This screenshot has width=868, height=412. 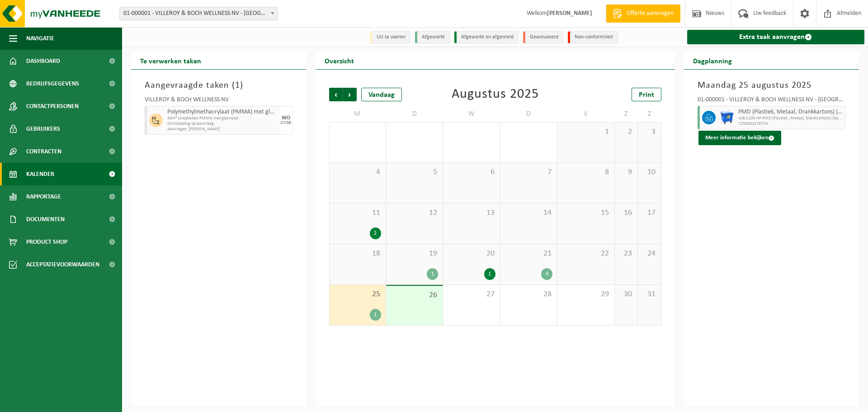 What do you see at coordinates (358, 253) in the screenshot?
I see `span: 18` at bounding box center [358, 253].